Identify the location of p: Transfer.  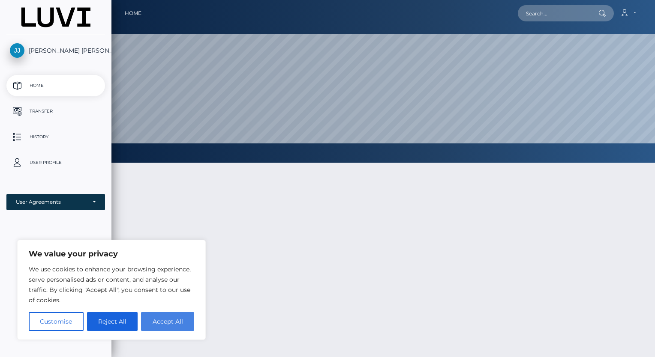
(56, 111).